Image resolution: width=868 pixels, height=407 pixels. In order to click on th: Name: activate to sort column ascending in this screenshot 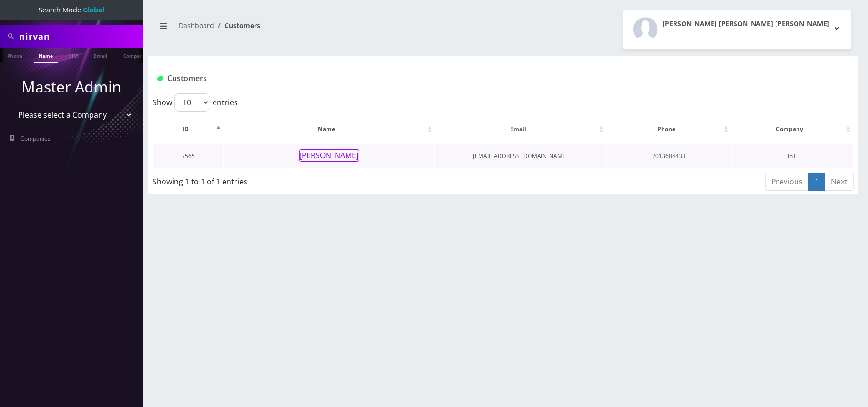, I will do `click(329, 129)`.